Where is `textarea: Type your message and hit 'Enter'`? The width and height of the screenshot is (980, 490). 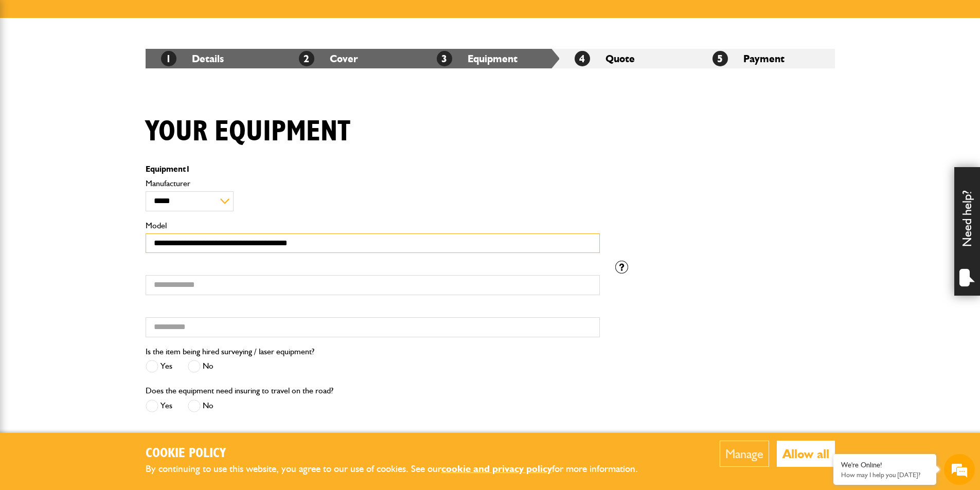 textarea: Type your message and hit 'Enter' is located at coordinates (100, 247).